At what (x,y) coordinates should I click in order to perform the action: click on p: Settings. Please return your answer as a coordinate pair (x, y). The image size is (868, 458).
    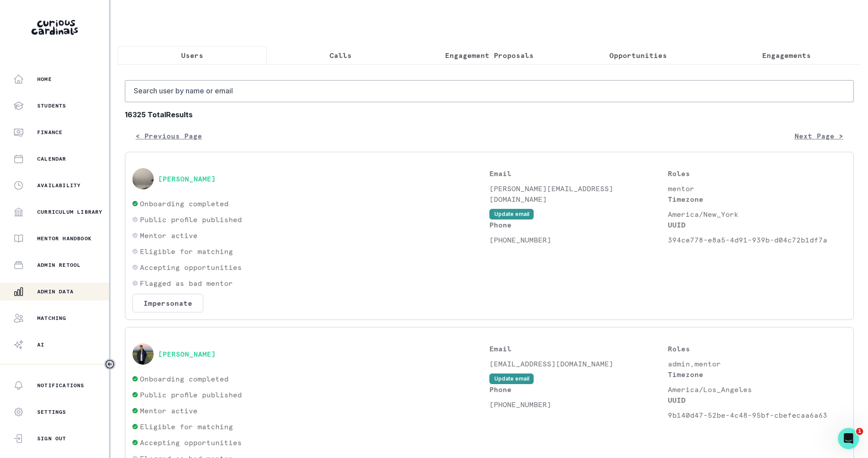
    Looking at the image, I should click on (52, 412).